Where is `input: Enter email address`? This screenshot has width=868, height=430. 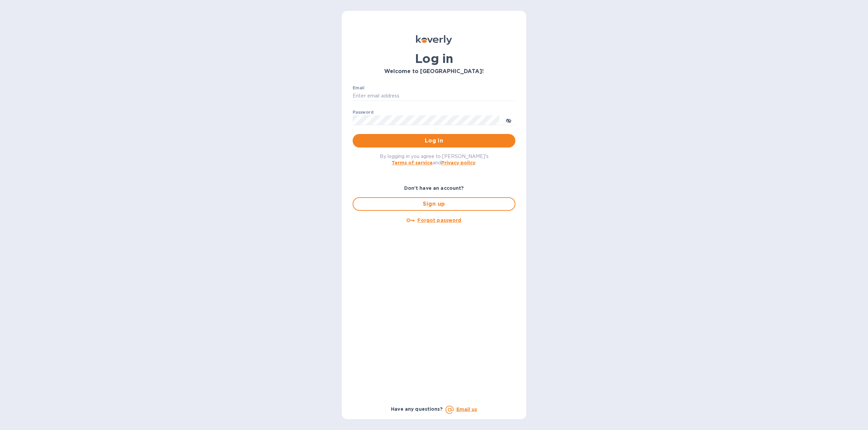
input: Enter email address is located at coordinates (434, 97).